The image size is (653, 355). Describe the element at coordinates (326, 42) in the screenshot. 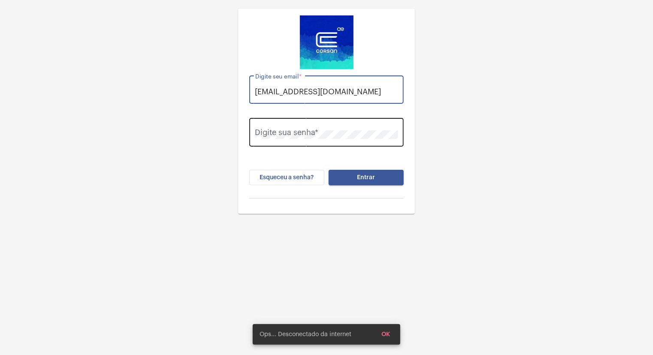

I see `img: d4669ae0-8c07-2337-4f67-34b0df7f5ae4.jpeg` at that location.